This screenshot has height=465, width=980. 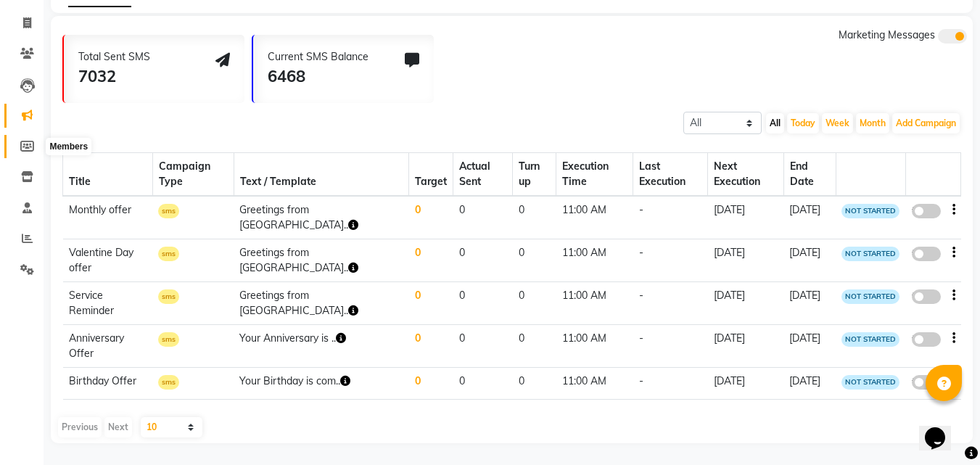 What do you see at coordinates (483, 174) in the screenshot?
I see `th: Actual Sent` at bounding box center [483, 174].